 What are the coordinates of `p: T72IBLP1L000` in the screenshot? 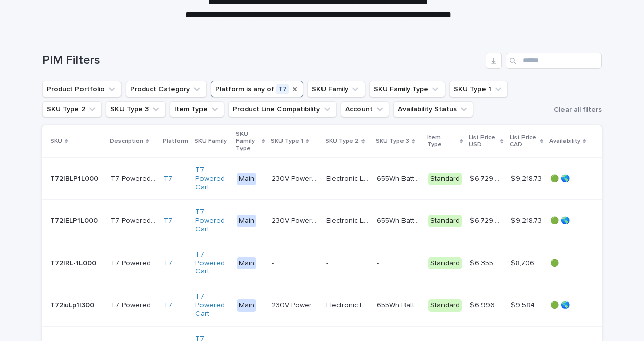 It's located at (75, 178).